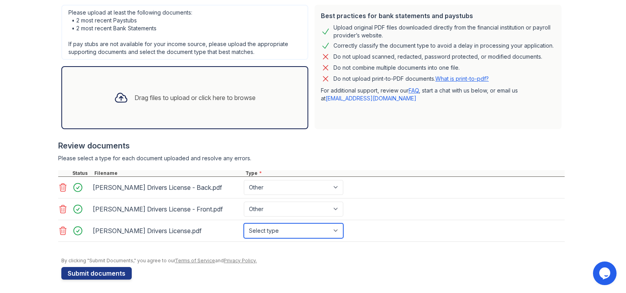 The width and height of the screenshot is (626, 293). I want to click on a: FAQ, so click(414, 90).